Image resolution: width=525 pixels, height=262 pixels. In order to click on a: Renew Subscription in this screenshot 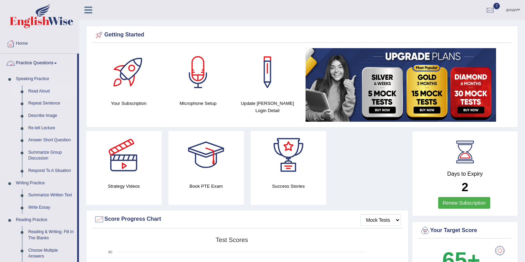, I will do `click(464, 203)`.